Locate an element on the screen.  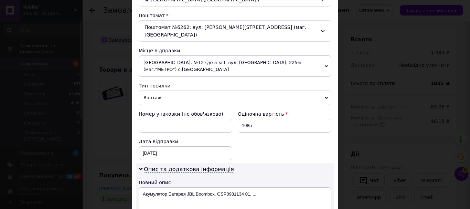
div: Оціночна вартість is located at coordinates (284, 114).